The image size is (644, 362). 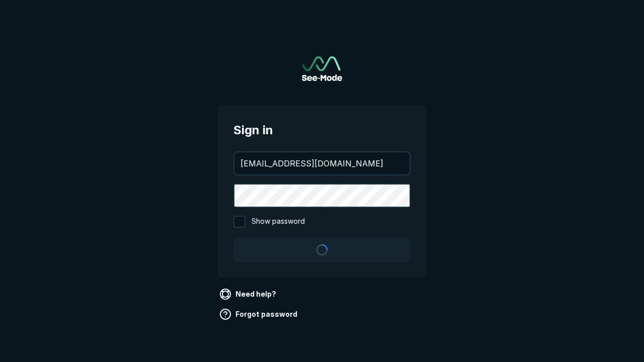 What do you see at coordinates (259, 314) in the screenshot?
I see `a: Forgot password` at bounding box center [259, 314].